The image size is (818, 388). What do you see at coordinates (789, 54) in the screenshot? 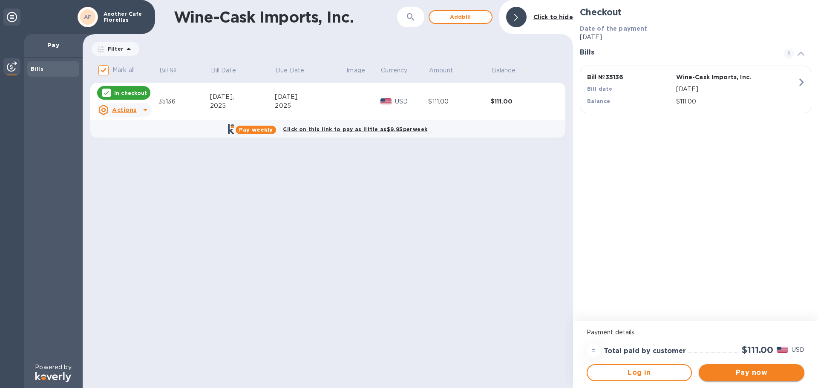
I see `span: 1` at bounding box center [789, 54].